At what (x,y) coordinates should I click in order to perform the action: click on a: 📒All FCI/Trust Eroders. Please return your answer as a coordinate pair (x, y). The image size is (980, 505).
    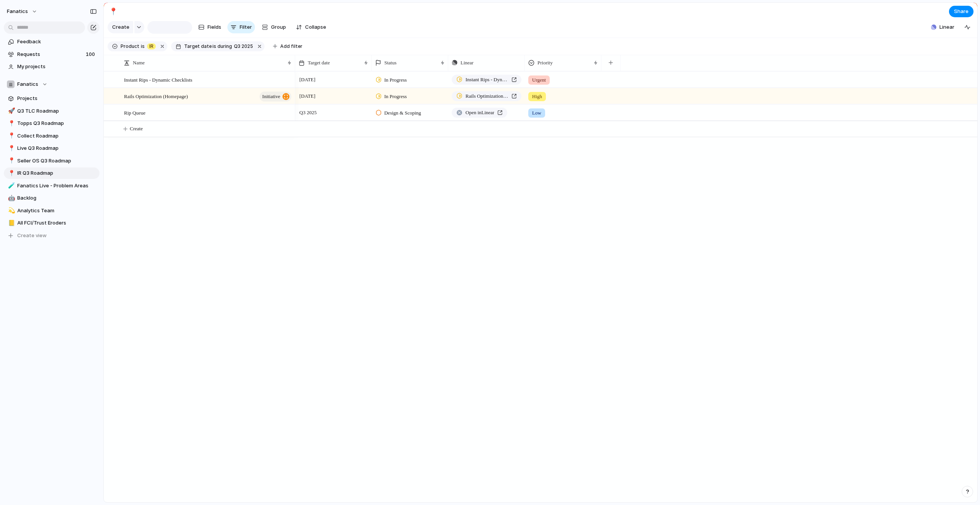
    Looking at the image, I should click on (52, 223).